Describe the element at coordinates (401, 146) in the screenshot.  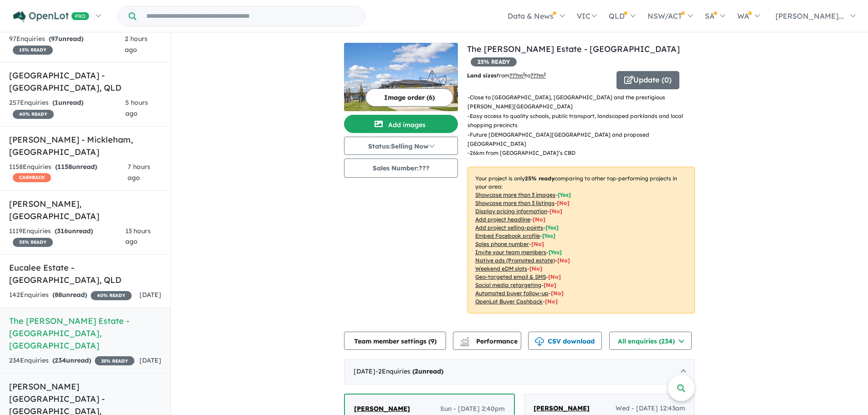
I see `button: Status:Selling Now` at that location.